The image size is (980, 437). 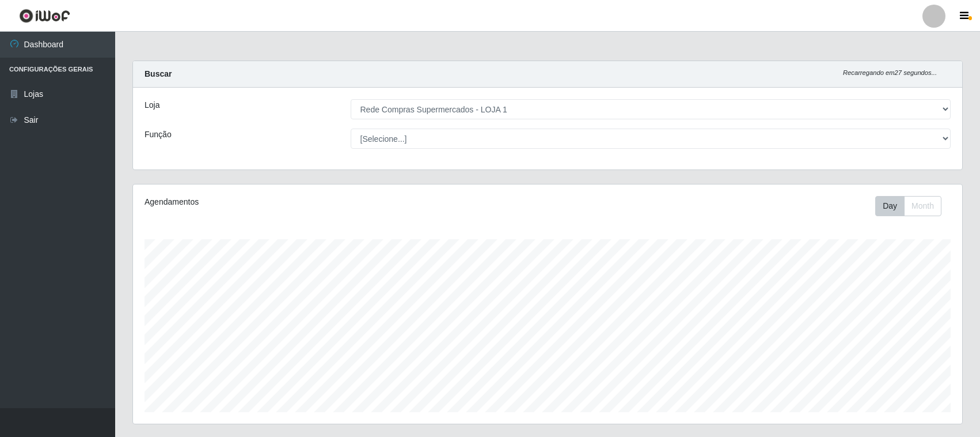 What do you see at coordinates (44, 15) in the screenshot?
I see `img: CoreUI Logo` at bounding box center [44, 15].